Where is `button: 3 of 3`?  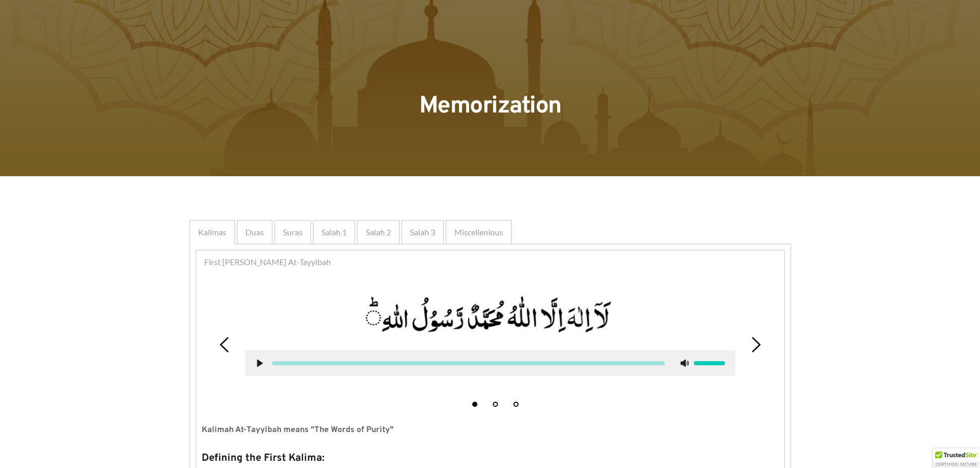 button: 3 of 3 is located at coordinates (516, 405).